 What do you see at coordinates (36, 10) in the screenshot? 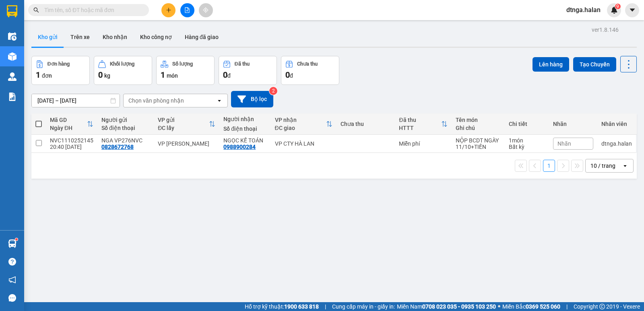
I see `span: search` at bounding box center [36, 10].